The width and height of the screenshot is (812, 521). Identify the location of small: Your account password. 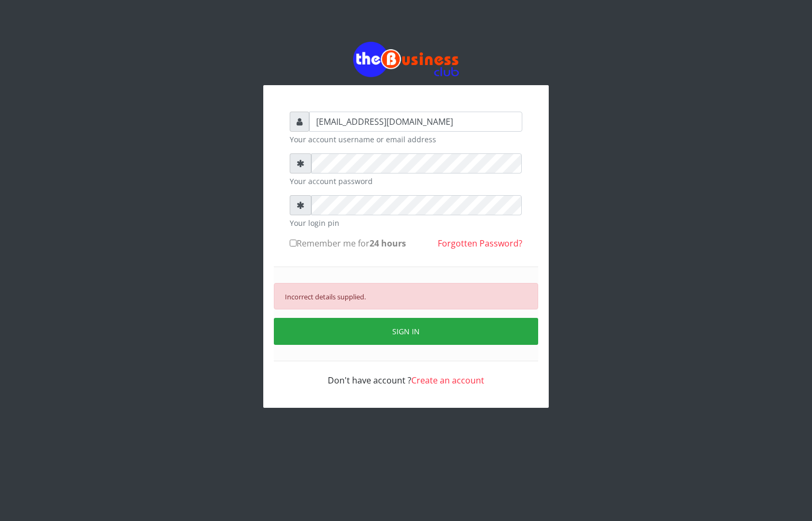
(406, 181).